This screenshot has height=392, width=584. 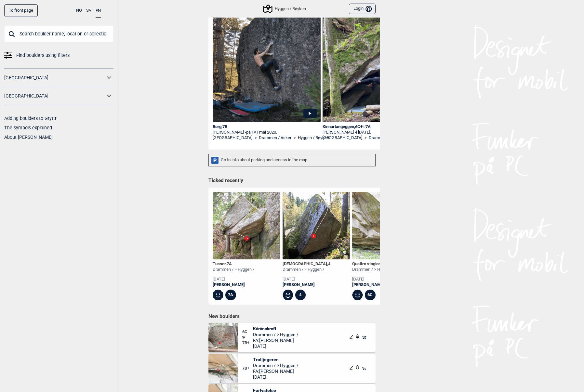 I want to click on span: Kårånakraft, so click(x=276, y=329).